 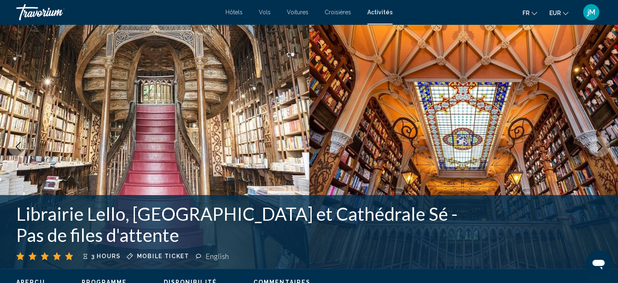 What do you see at coordinates (338, 12) in the screenshot?
I see `span: Croisières` at bounding box center [338, 12].